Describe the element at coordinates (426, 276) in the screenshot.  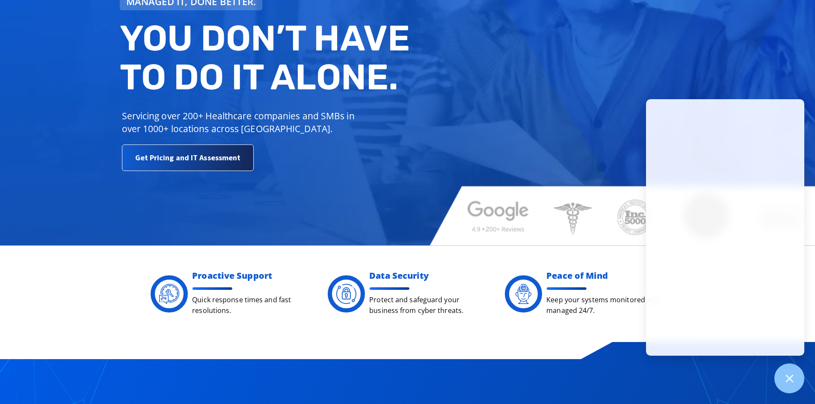
I see `h2: Data Security` at that location.